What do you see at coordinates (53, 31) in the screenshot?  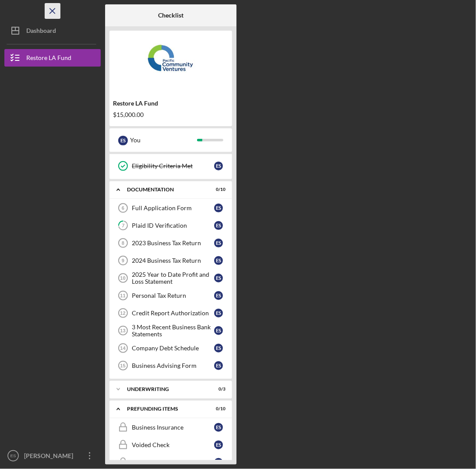 I see `a: Dashboard` at bounding box center [53, 31].